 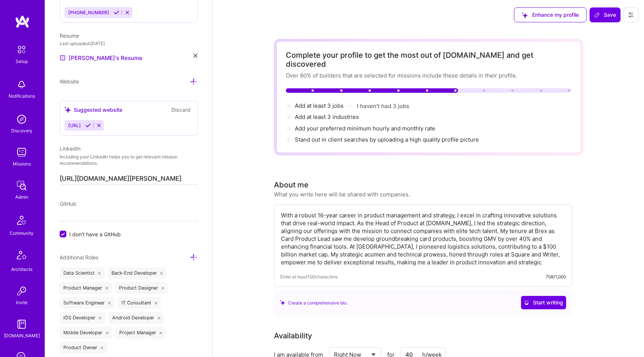 What do you see at coordinates (79, 257) in the screenshot?
I see `span: Additional Roles` at bounding box center [79, 257].